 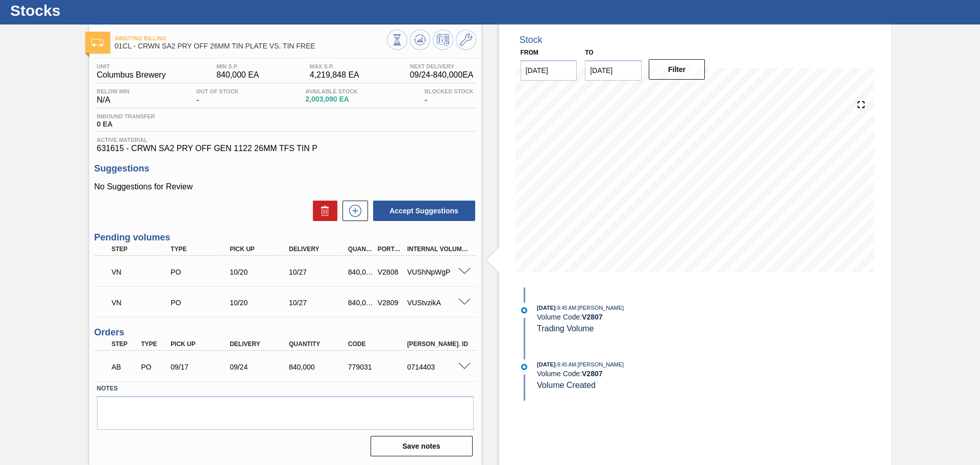 I want to click on div: VUStvzikA, so click(x=438, y=303).